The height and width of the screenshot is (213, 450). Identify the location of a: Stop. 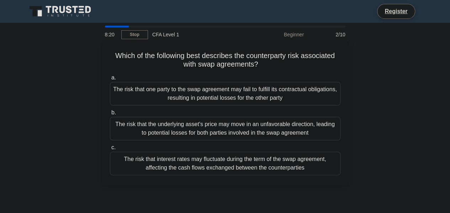
(135, 35).